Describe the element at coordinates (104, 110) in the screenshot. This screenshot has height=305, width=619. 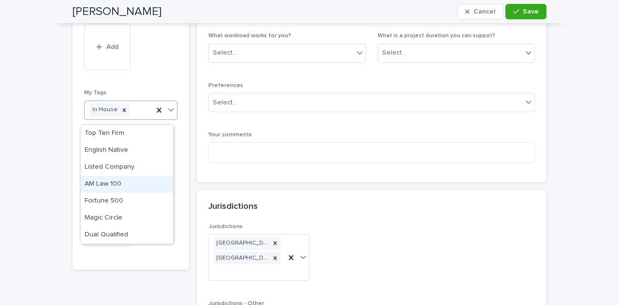
I see `div: In House` at that location.